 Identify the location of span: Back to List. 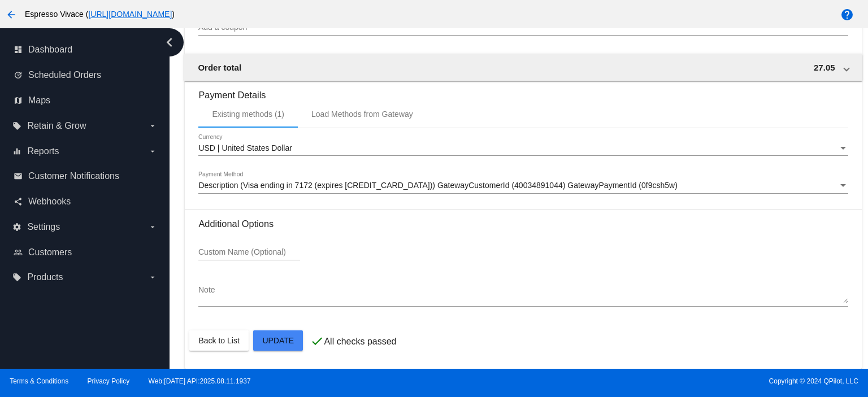
(219, 341).